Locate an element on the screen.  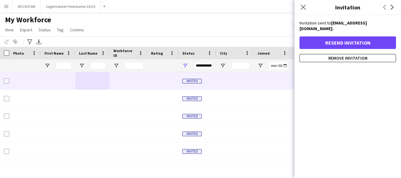
a: Comms is located at coordinates (77, 30).